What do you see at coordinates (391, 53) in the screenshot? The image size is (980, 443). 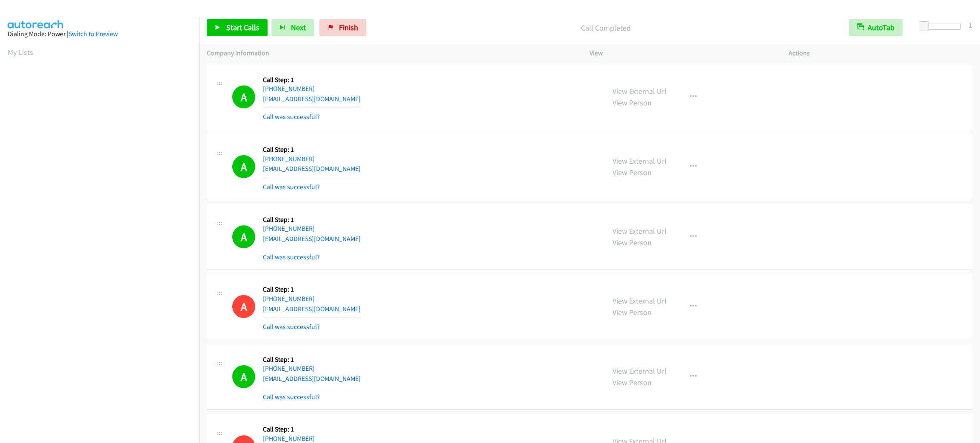 I see `p: Company Information` at bounding box center [391, 53].